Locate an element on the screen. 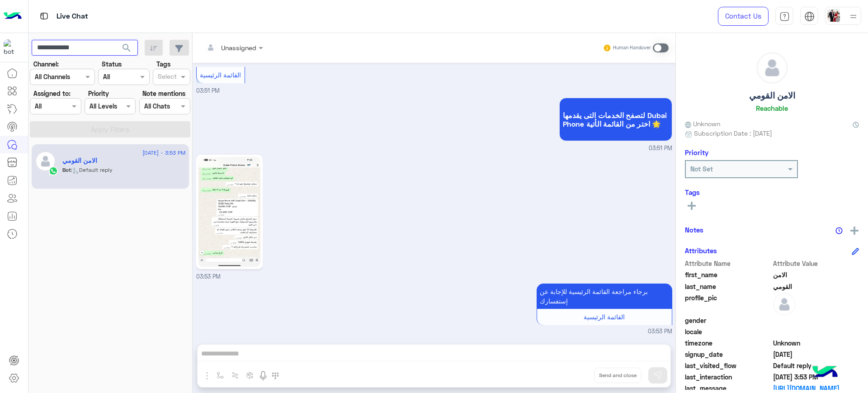  a: Contact Us is located at coordinates (743, 16).